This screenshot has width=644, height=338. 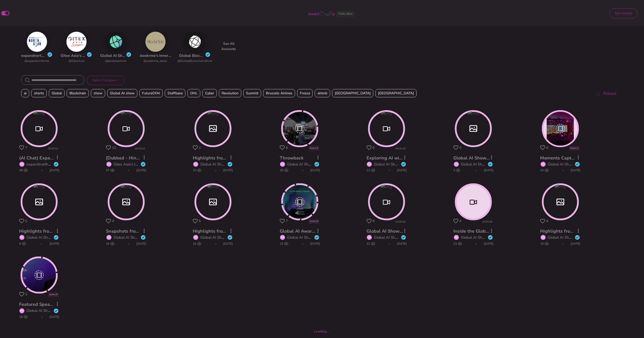 I want to click on a: @GlobalBlockchainShow, so click(x=195, y=61).